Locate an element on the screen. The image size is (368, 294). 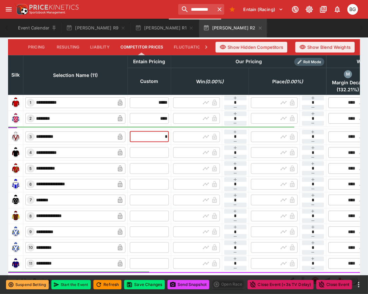
span: Place(0.00%) is located at coordinates (288, 81).